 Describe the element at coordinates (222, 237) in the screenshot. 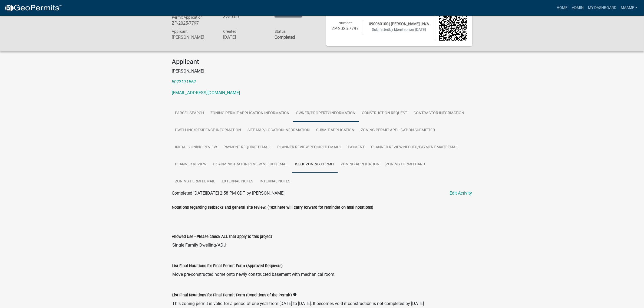

I see `label: Allowed Use - Please check ALL that apply to this project` at that location.